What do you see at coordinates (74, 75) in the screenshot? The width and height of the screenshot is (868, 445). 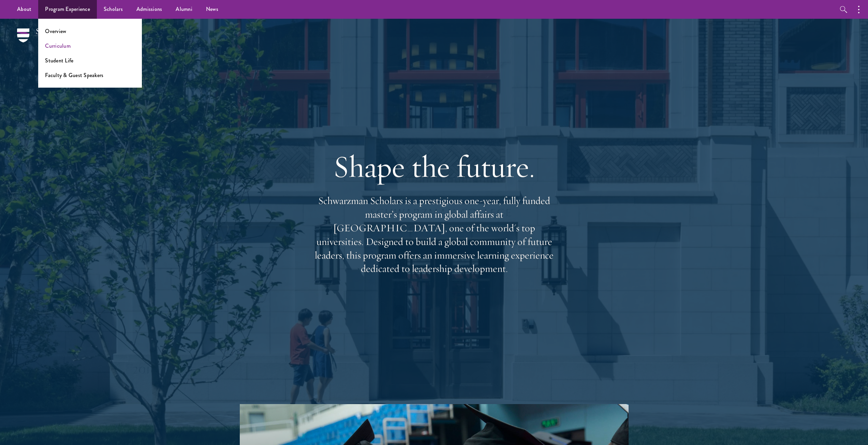 I see `a: Faculty & Guest Speakers` at bounding box center [74, 75].